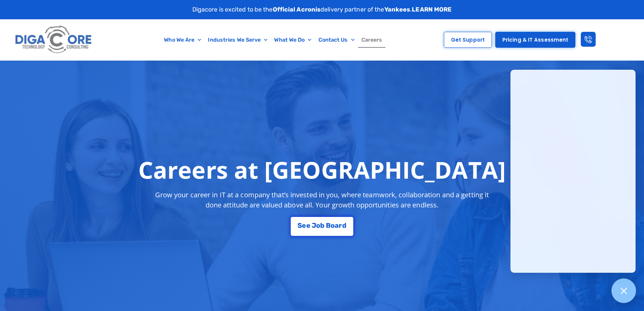 The height and width of the screenshot is (311, 644). Describe the element at coordinates (183, 40) in the screenshot. I see `a: Who We Are` at that location.